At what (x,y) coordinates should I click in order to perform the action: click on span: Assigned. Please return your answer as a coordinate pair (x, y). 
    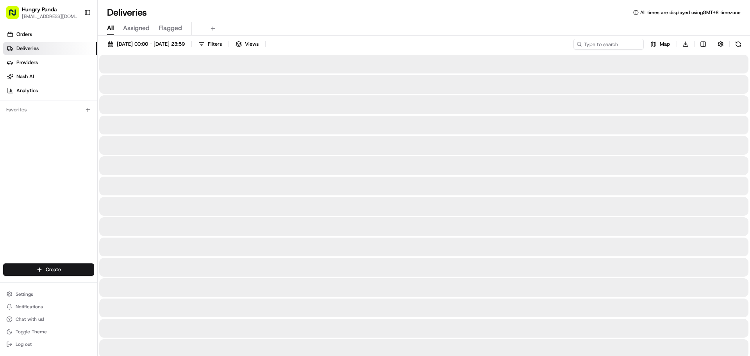
    Looking at the image, I should click on (136, 28).